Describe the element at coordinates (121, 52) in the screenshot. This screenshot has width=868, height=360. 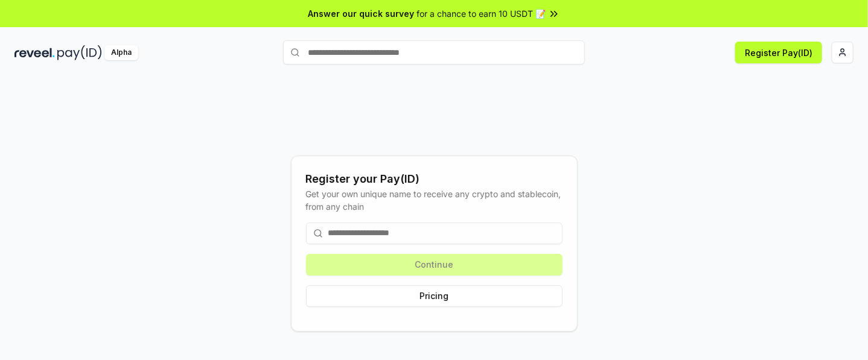
I see `div: Alpha` at that location.